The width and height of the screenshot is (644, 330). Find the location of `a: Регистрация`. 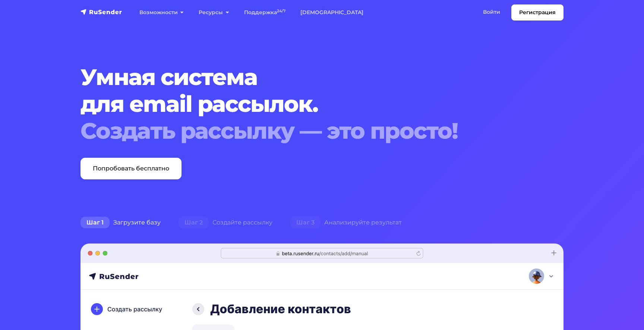

a: Регистрация is located at coordinates (538, 12).